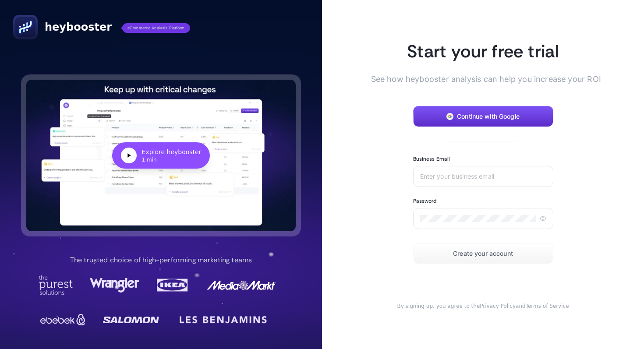 This screenshot has height=349, width=644. I want to click on label: Password, so click(425, 201).